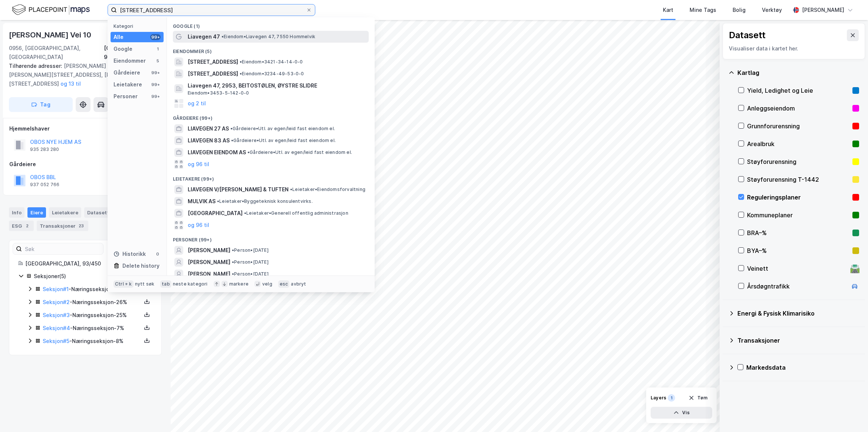  Describe the element at coordinates (16, 212) in the screenshot. I see `div: Info` at that location.